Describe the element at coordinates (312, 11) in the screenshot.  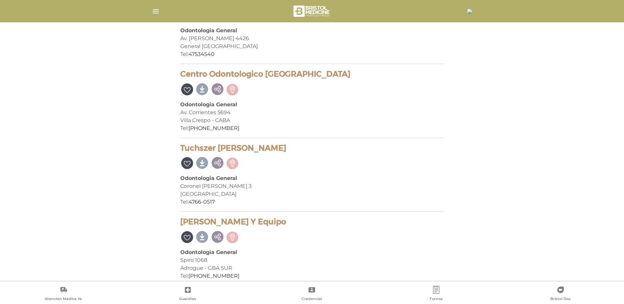
I see `img: bristol-medicine-blanco.png` at that location.